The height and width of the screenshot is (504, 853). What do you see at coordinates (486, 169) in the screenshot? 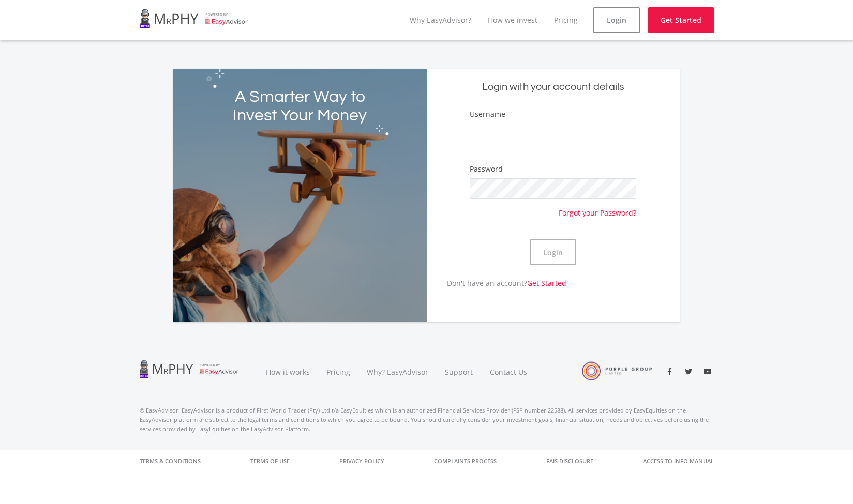
I see `label: Password` at bounding box center [486, 169].